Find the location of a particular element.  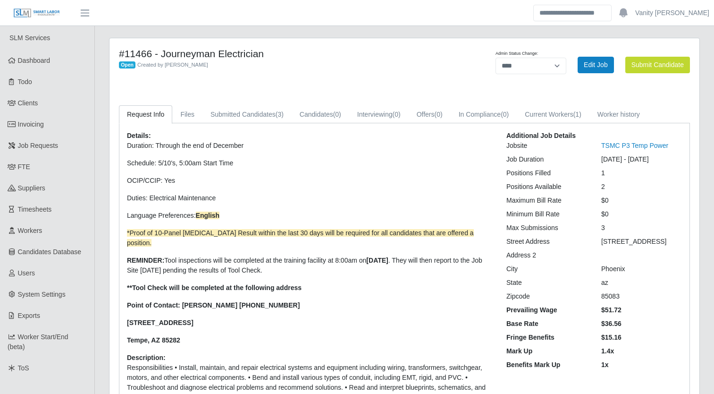

a: Edit Job is located at coordinates (596, 65).